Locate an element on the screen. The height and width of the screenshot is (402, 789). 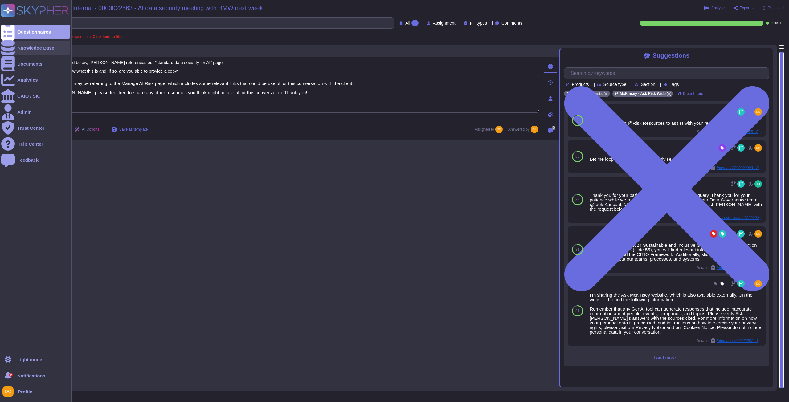
div: Analytics is located at coordinates (27, 80).